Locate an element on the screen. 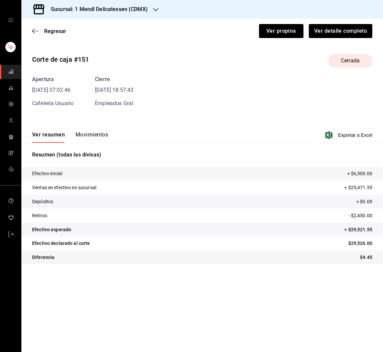 The width and height of the screenshot is (383, 352). div: Cierre is located at coordinates (114, 79).